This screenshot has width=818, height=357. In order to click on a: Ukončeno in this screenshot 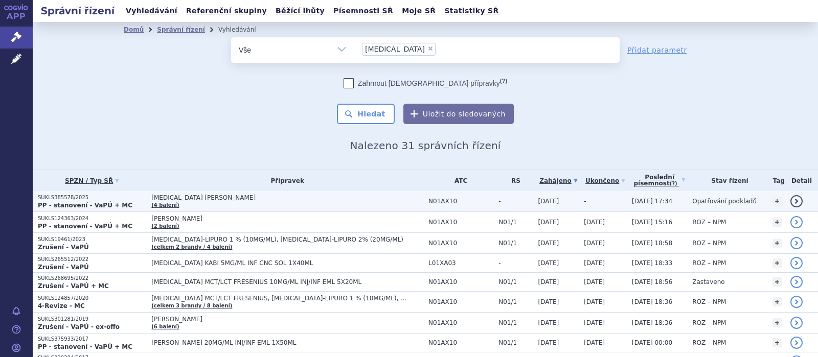, I will do `click(605, 181)`.